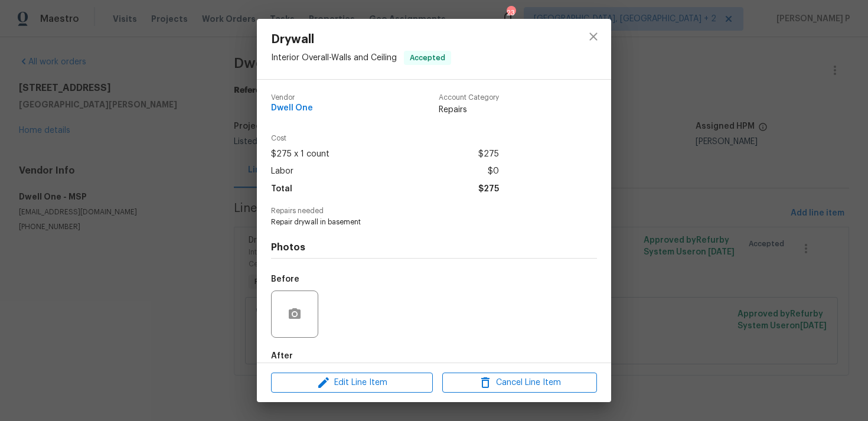 The width and height of the screenshot is (868, 421). Describe the element at coordinates (434, 248) in the screenshot. I see `h4: Photos` at that location.